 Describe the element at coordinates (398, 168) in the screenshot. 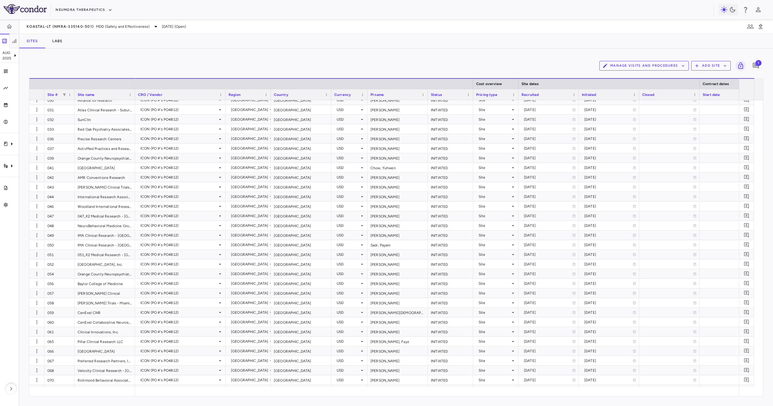

I see `div: Chow, Yuhwen` at that location.